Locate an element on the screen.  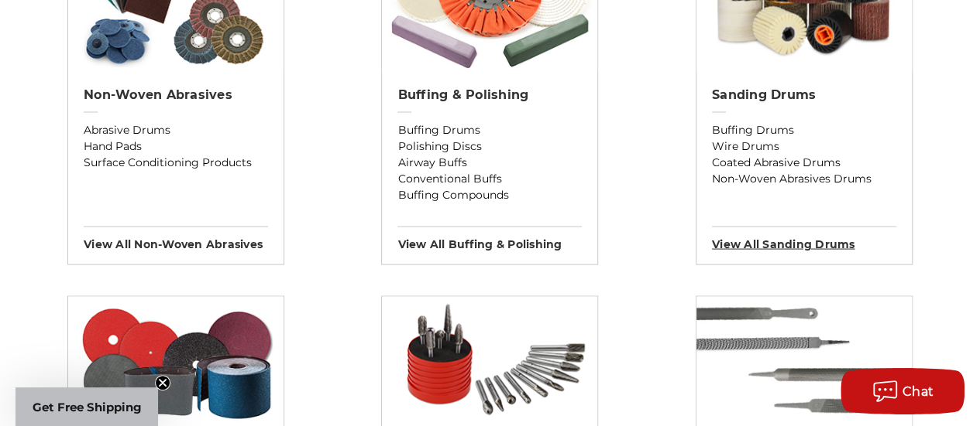
span: Get Free Shipping is located at coordinates (87, 407).